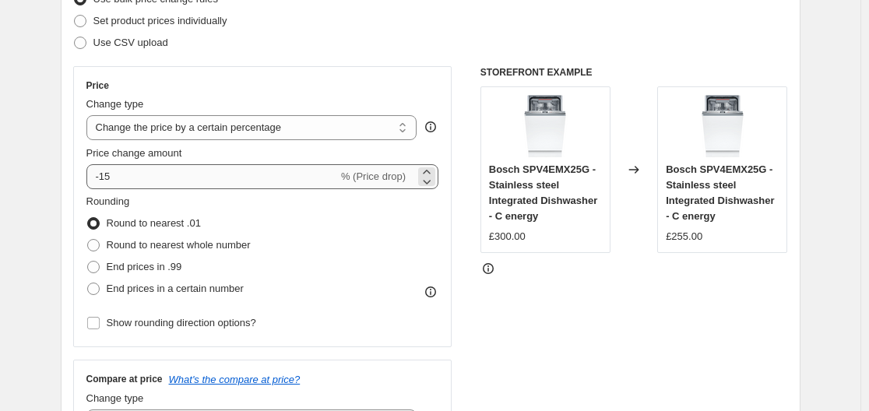 Image resolution: width=869 pixels, height=411 pixels. What do you see at coordinates (373, 176) in the screenshot?
I see `span: % (Price drop)` at bounding box center [373, 176].